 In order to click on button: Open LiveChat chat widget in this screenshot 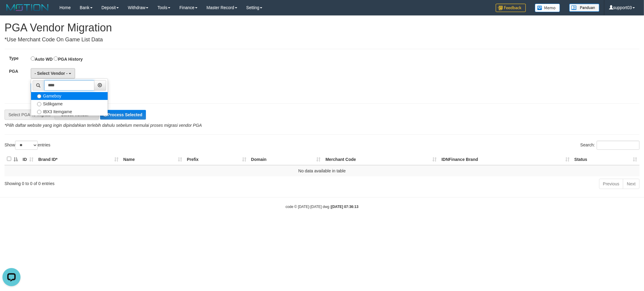, I will do `click(12, 12)`.